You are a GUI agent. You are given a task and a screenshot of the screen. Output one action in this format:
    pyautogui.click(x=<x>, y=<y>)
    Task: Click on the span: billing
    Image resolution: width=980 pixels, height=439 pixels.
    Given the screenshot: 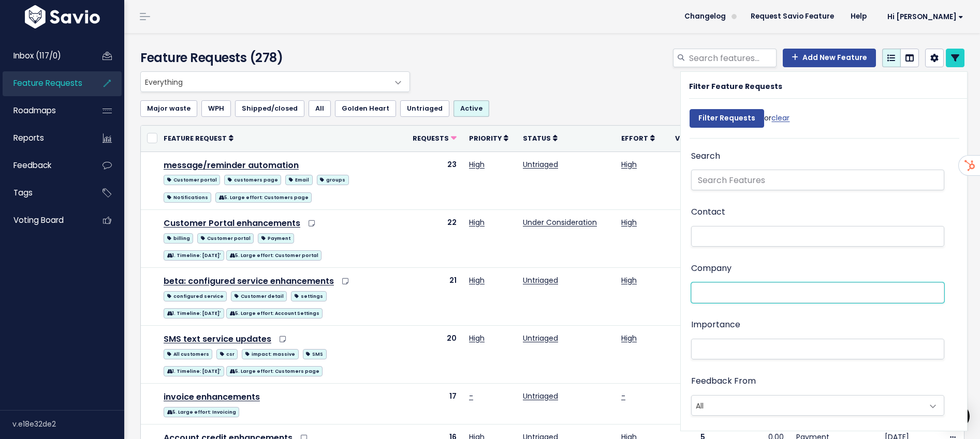 What is the action you would take?
    pyautogui.click(x=178, y=238)
    